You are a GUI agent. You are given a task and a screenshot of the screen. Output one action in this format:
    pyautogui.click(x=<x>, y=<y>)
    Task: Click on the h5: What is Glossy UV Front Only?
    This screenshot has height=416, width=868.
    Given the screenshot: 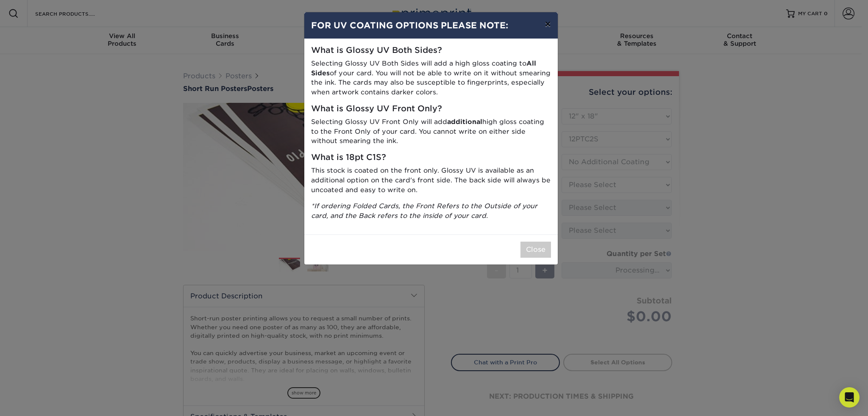 What is the action you would take?
    pyautogui.click(x=431, y=109)
    